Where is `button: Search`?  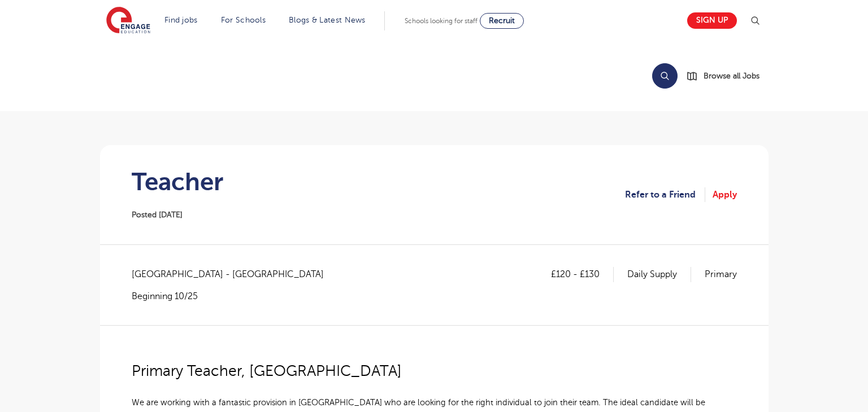 button: Search is located at coordinates (665, 76).